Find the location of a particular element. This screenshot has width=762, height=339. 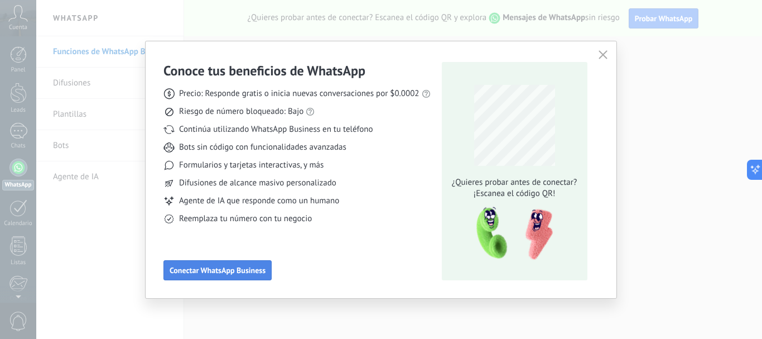

span: Agente de IA que responde como un humano is located at coordinates (259, 201).